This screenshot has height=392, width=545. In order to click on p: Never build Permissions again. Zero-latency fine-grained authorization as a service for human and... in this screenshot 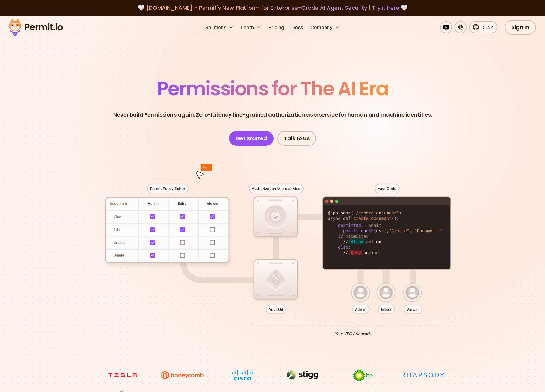, I will do `click(273, 115)`.